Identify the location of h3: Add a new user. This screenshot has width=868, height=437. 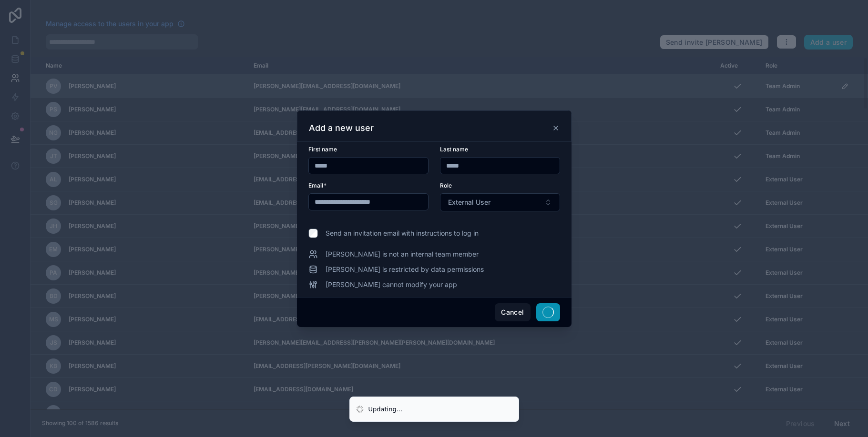
(341, 128).